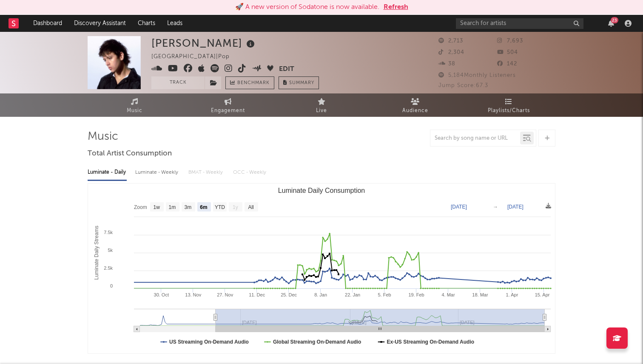 The image size is (643, 364). What do you see at coordinates (322, 269) in the screenshot?
I see `svg: Luminate Daily Consumption` at bounding box center [322, 269].